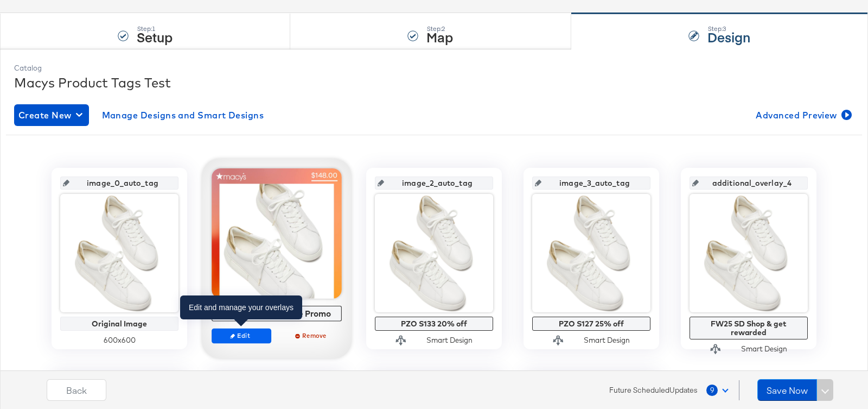  Describe the element at coordinates (241, 336) in the screenshot. I see `button: Edit` at that location.